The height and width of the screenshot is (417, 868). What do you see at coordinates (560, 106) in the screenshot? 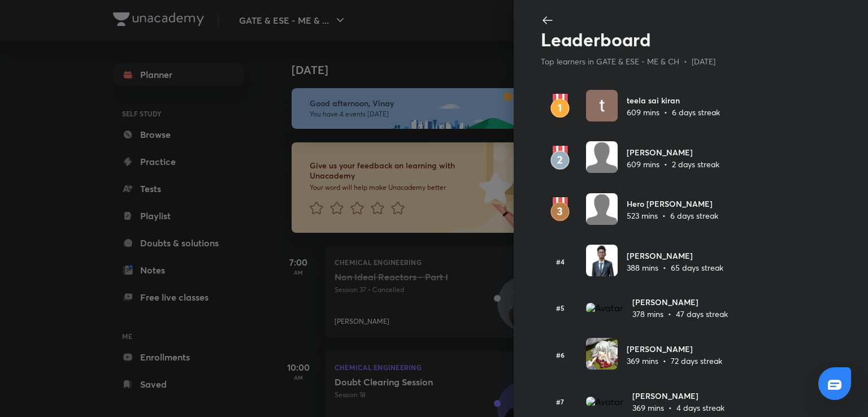
I see `img: rank1.svg` at bounding box center [560, 106].